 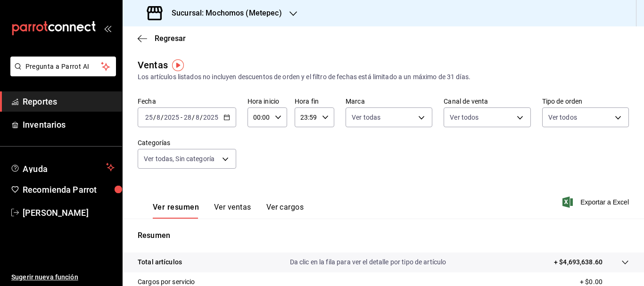 I want to click on button: Exportar a Excel, so click(x=596, y=202).